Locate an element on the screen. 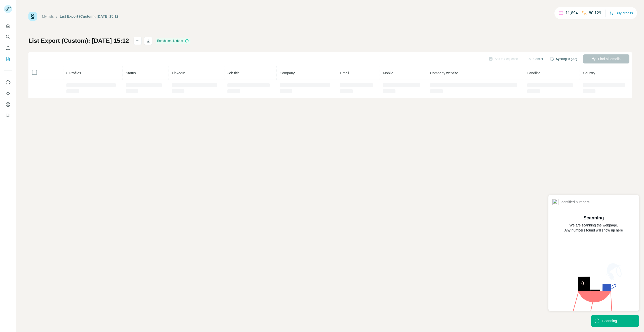 The width and height of the screenshot is (644, 332). button: Enrich CSV is located at coordinates (8, 48).